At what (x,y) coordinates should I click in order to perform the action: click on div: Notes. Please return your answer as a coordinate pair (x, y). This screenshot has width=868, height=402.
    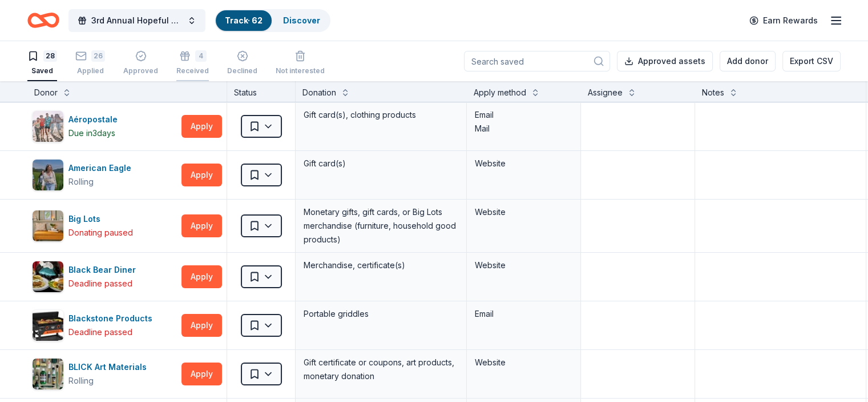
    Looking at the image, I should click on (713, 93).